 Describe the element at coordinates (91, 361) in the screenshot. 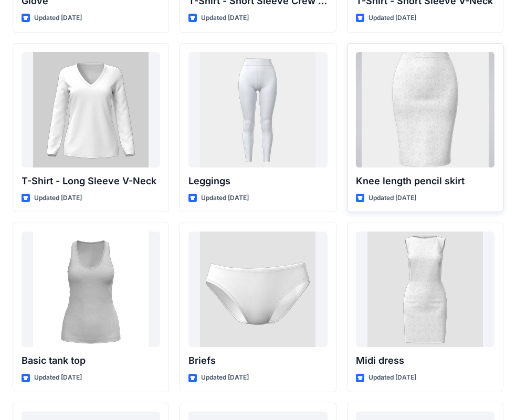

I see `p: Basic tank top` at that location.